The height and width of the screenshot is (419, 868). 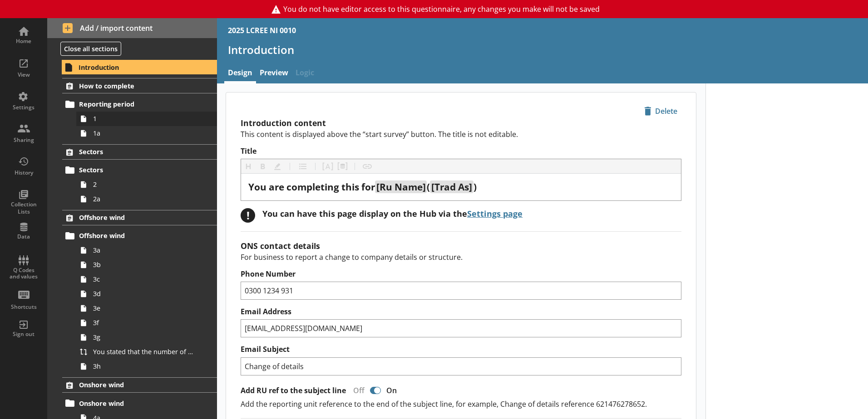 I want to click on li: Offshore wind3a3b3c3d3e3f3gYou stated that the number of full-time equivalents (FTEs) who worked ..., so click(x=141, y=301).